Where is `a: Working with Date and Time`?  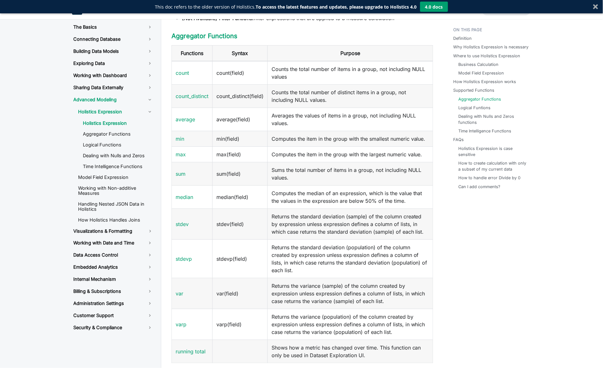 a: Working with Date and Time is located at coordinates (113, 243).